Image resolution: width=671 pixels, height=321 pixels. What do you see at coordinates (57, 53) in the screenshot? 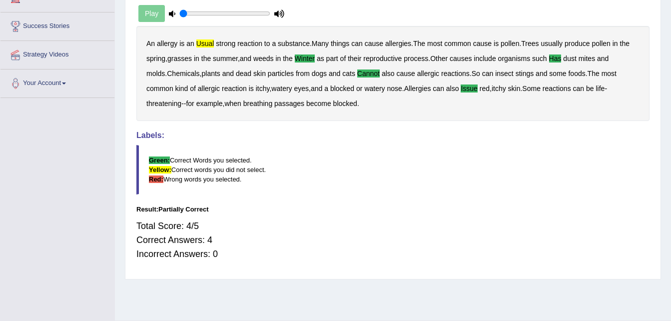
I see `a: Strategy Videos` at bounding box center [57, 53].